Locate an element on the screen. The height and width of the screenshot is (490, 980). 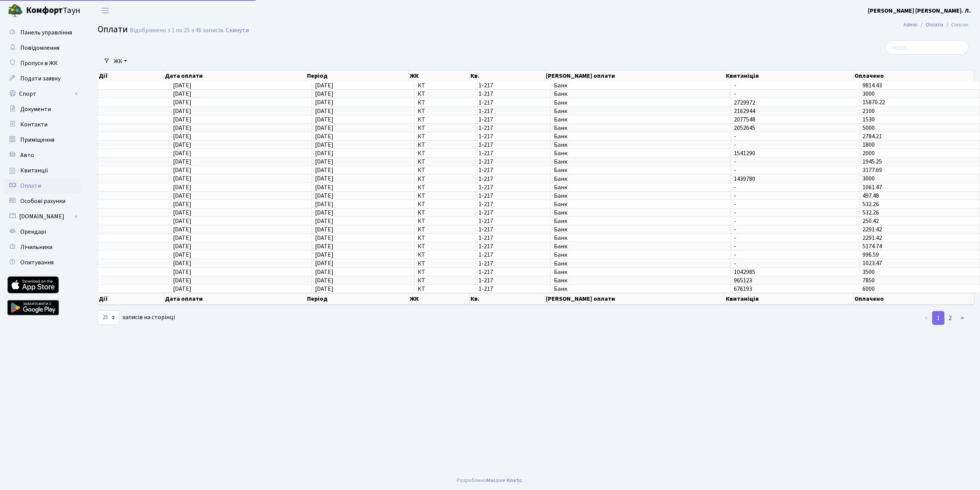
li: Список is located at coordinates (956, 25).